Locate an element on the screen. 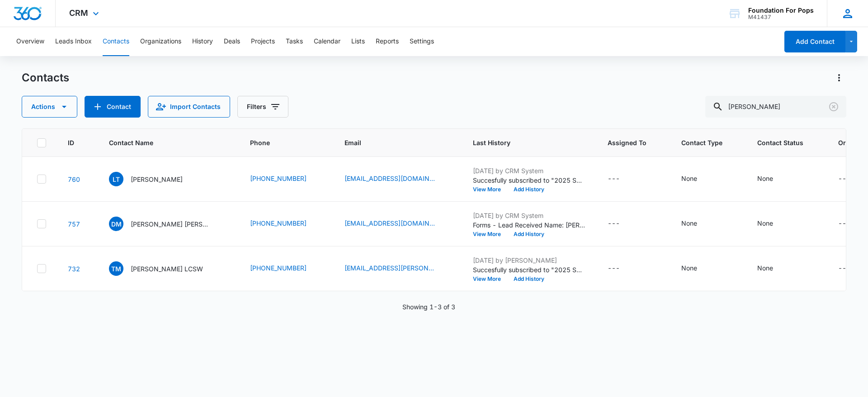 The height and width of the screenshot is (397, 868). button: Calendar is located at coordinates (327, 41).